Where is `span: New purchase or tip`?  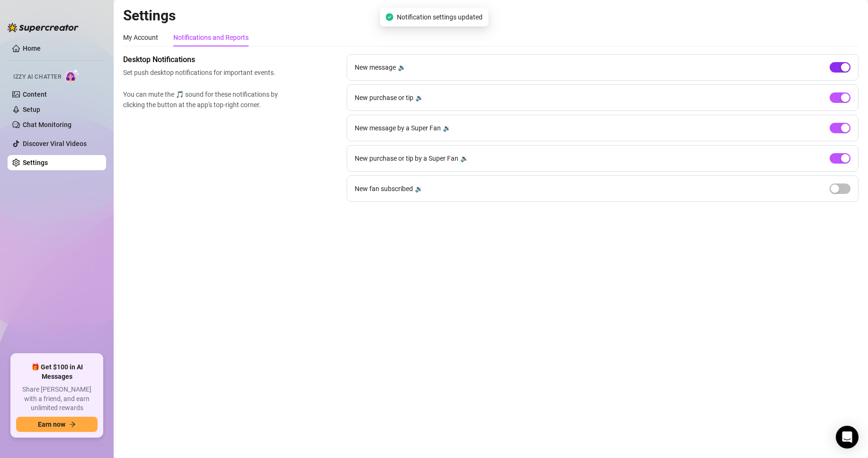 span: New purchase or tip is located at coordinates (384, 97).